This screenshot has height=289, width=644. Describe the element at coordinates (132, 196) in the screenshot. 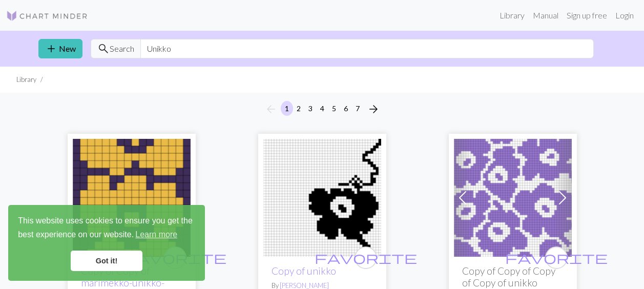

I see `a: marimekko-unikko-50th-anniversary-violet-mustard-sateen-fabric-repeat-64.jpg` at that location.